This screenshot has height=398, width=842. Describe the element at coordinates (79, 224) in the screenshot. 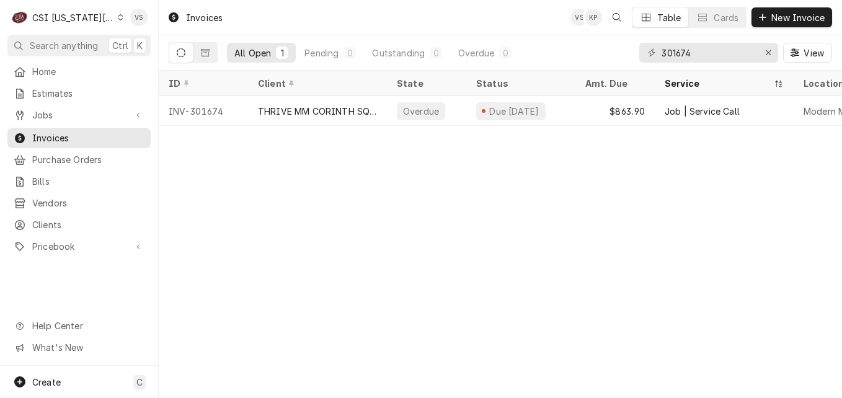

I see `a: Clients` at that location.